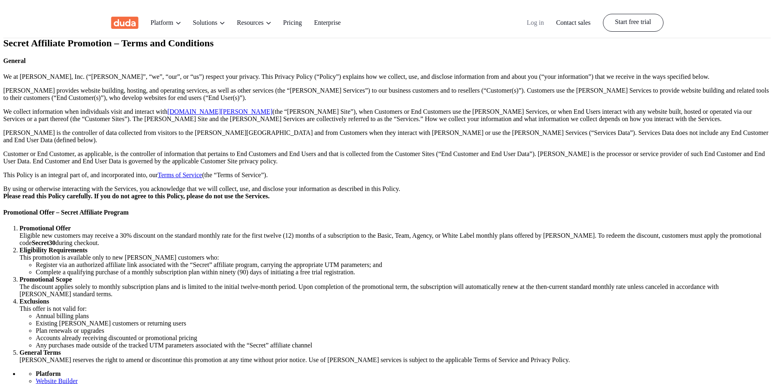 The width and height of the screenshot is (774, 384). I want to click on li: Eligible new customers may receive a 30% discount on the standard monthly rate for the first twel..., so click(395, 236).